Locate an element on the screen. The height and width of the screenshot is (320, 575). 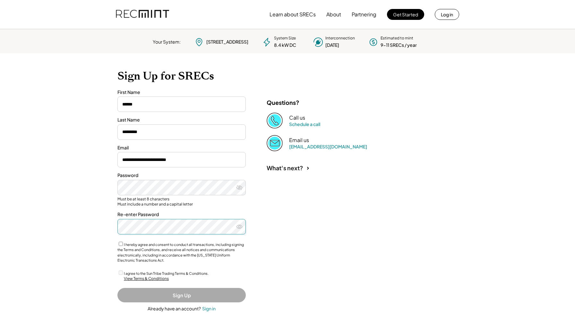
h1: Sign Up for SRECs is located at coordinates (287, 76).